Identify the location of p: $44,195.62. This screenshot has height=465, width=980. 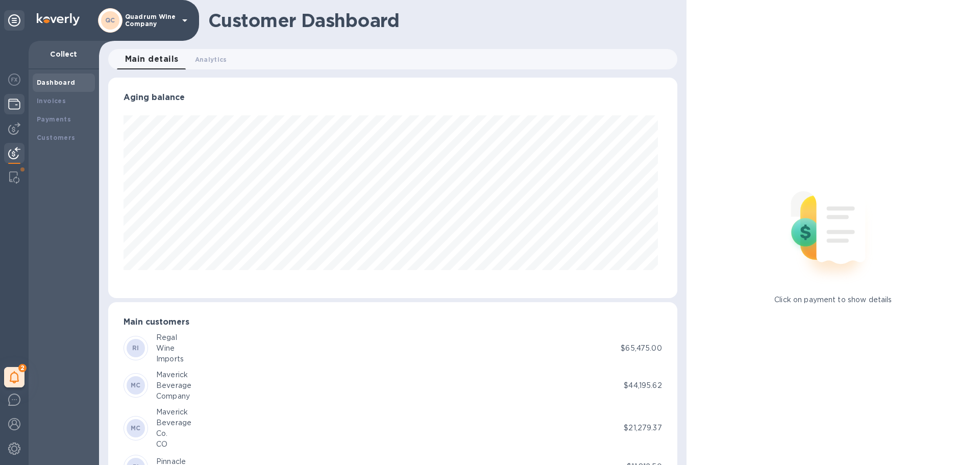
(642, 385).